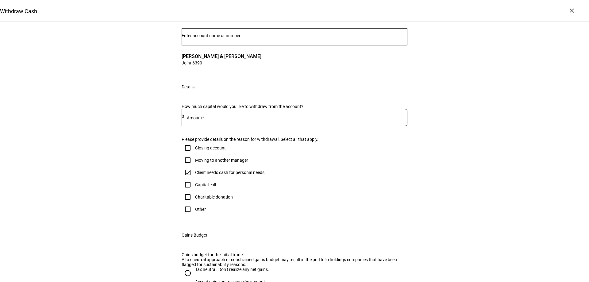  What do you see at coordinates (222, 63) in the screenshot?
I see `span: Joint 6390` at bounding box center [222, 63].